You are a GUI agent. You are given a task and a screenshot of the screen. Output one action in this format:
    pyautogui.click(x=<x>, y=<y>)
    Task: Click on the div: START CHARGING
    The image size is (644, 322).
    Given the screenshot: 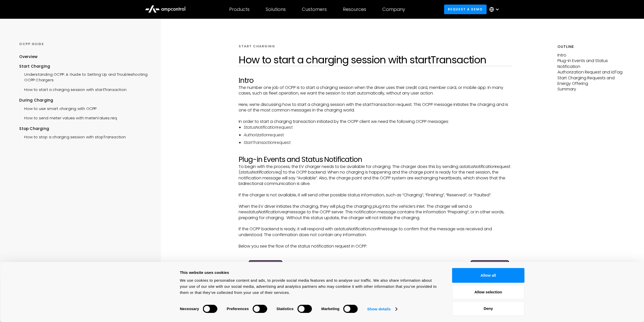 What is the action you would take?
    pyautogui.click(x=257, y=46)
    